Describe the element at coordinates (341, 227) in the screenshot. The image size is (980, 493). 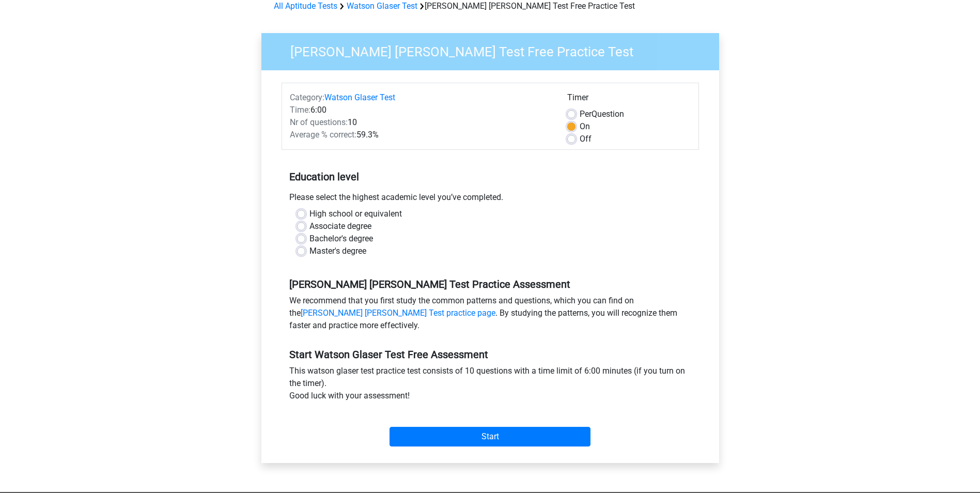
I see `label: Associate degree` at that location.